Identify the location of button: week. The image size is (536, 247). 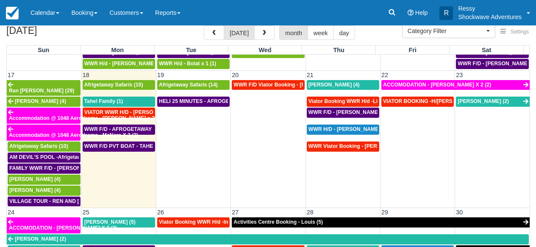
(321, 33).